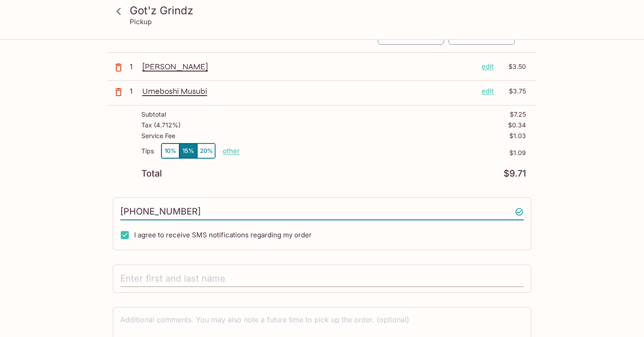  I want to click on p: $1.09, so click(383, 153).